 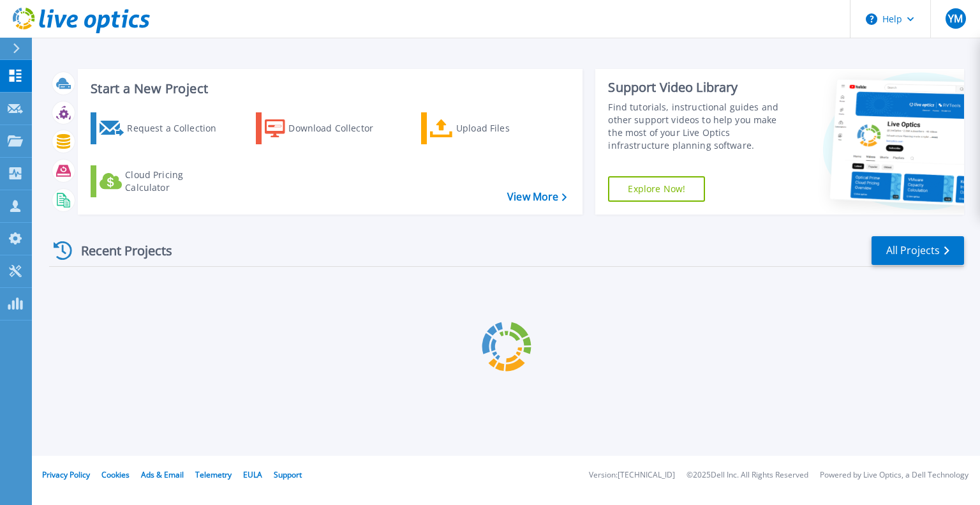 What do you see at coordinates (508, 128) in the screenshot?
I see `div: Upload Files` at bounding box center [508, 128].